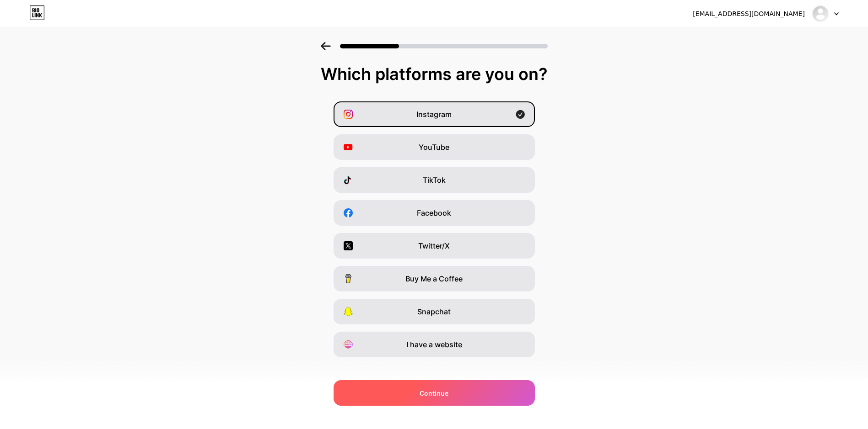  What do you see at coordinates (434, 213) in the screenshot?
I see `span: Facebook` at bounding box center [434, 213].